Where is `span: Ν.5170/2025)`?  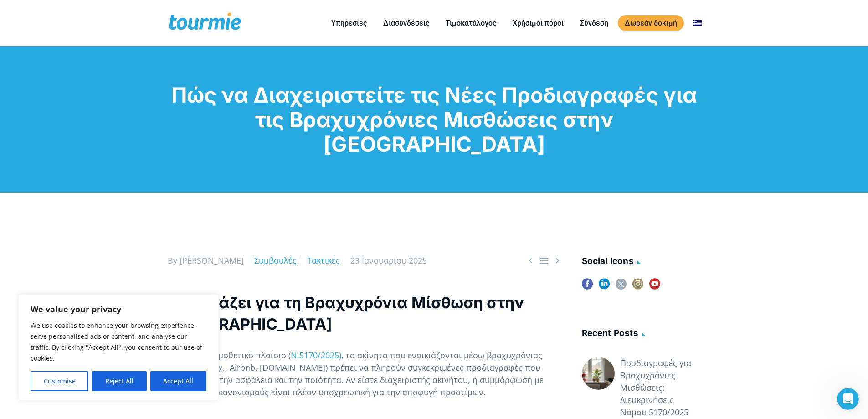 span: Ν.5170/2025) is located at coordinates (316, 355).